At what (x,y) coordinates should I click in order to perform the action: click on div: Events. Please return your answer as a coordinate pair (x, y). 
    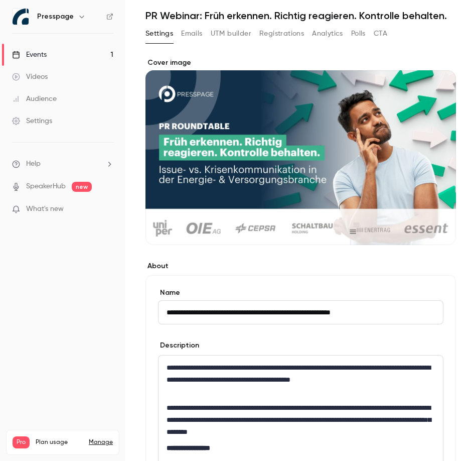
    Looking at the image, I should click on (29, 54).